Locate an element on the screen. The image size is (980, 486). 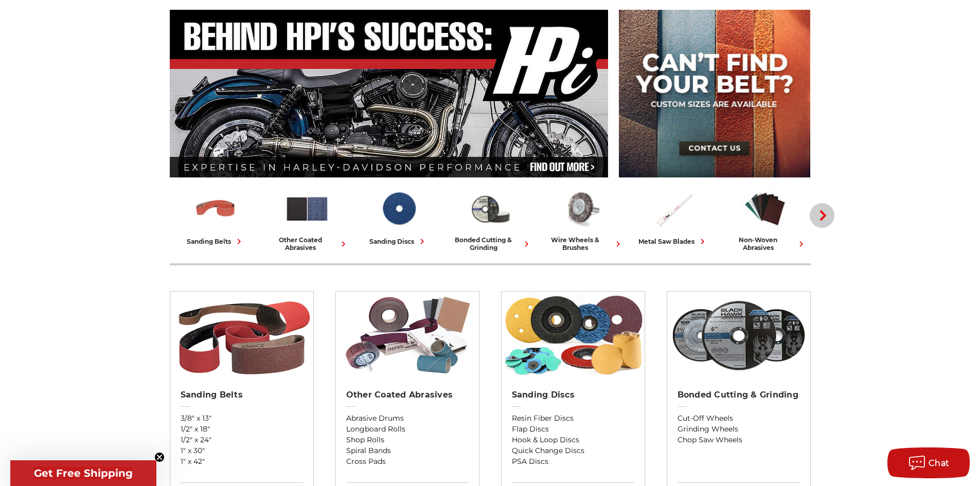
a: Resin Fiber Discs is located at coordinates (573, 418).